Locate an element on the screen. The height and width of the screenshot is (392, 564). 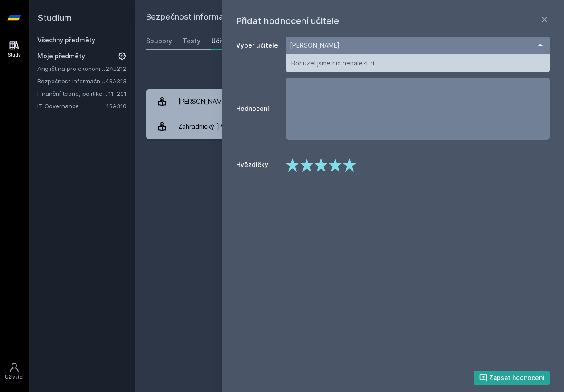
a: 2AJ212 is located at coordinates (116, 69).